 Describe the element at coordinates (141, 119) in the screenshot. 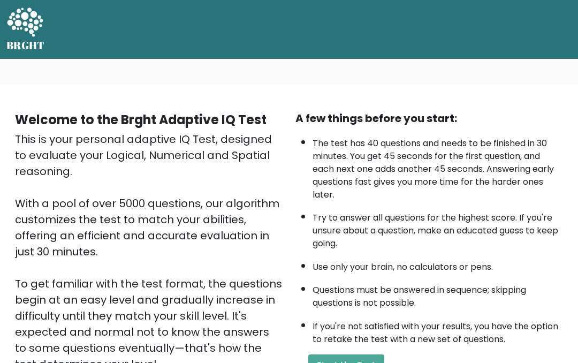

I see `b: Welcome to the Brght Adaptive IQ Test` at that location.